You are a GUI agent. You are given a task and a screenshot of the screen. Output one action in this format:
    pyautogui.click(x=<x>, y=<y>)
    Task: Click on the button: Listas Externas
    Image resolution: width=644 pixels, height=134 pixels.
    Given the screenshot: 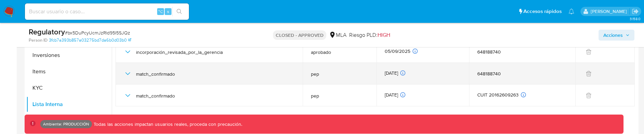 What is the action you would take?
    pyautogui.click(x=69, y=121)
    